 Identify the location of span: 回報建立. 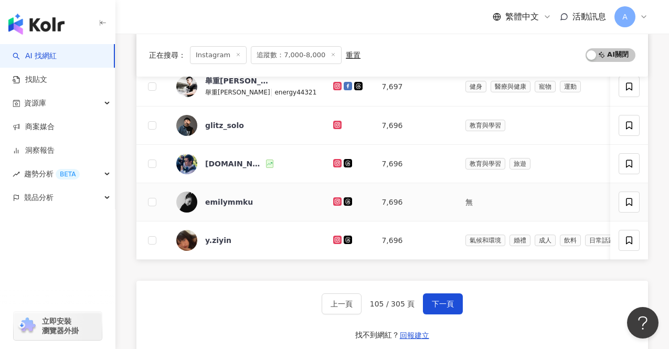
(415, 335).